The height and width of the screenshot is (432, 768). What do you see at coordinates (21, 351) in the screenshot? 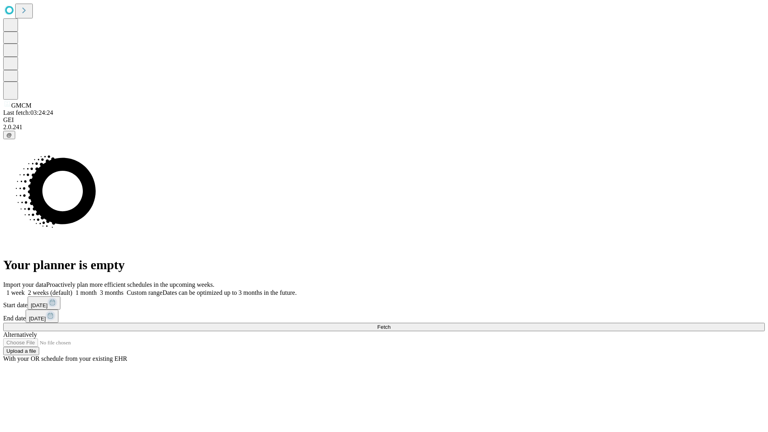
I see `button: Upload a file` at bounding box center [21, 351].